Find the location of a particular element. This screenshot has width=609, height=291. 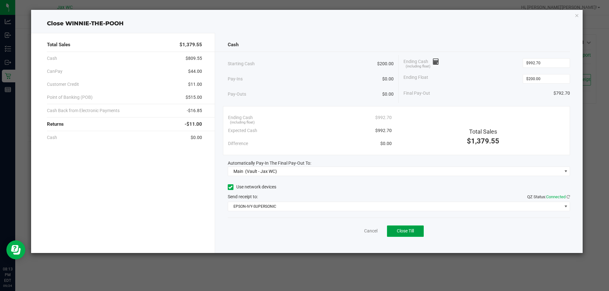

span: Customer Credit is located at coordinates (63, 84).